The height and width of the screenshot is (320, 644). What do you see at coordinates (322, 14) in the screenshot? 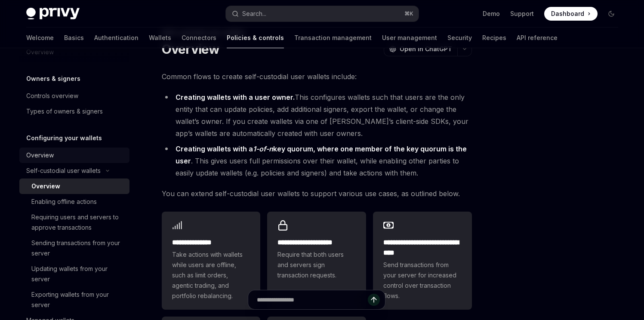
I see `button: Open search` at bounding box center [322, 14].